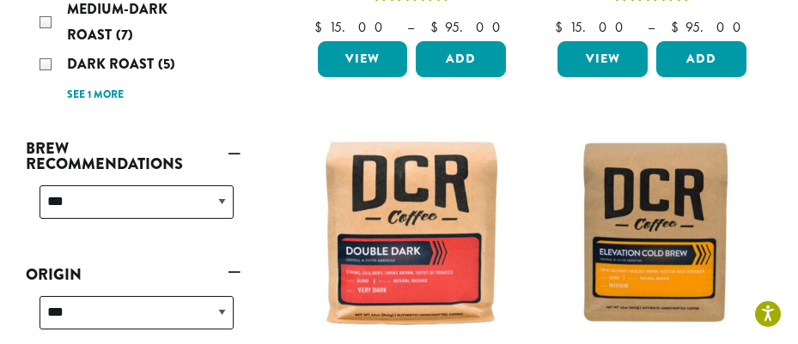 This screenshot has width=798, height=344. I want to click on a: Origin, so click(133, 275).